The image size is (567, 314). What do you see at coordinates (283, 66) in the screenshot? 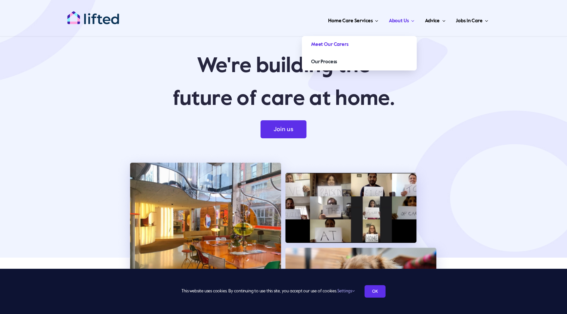
I see `p: We're building the` at bounding box center [283, 66].